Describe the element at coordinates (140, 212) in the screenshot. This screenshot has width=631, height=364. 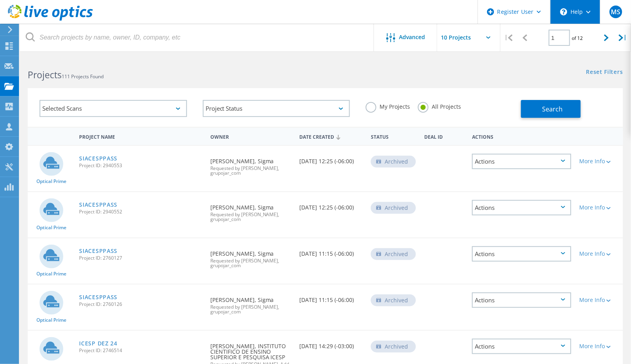
I see `span: Project ID: 2940552` at that location.